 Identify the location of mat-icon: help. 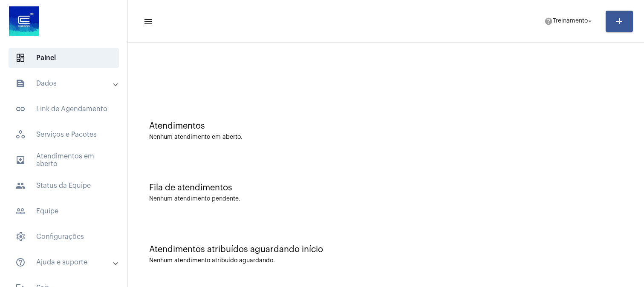
(548, 21).